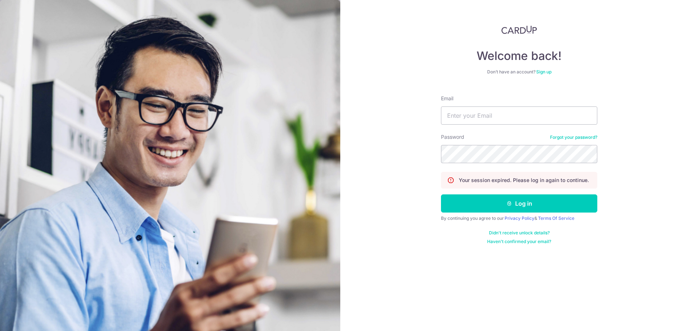  What do you see at coordinates (519, 204) in the screenshot?
I see `button: Log in` at bounding box center [519, 204].